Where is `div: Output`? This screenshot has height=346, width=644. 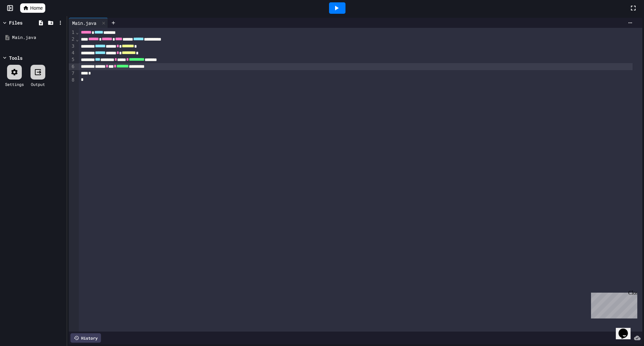 div: Output is located at coordinates (38, 84).